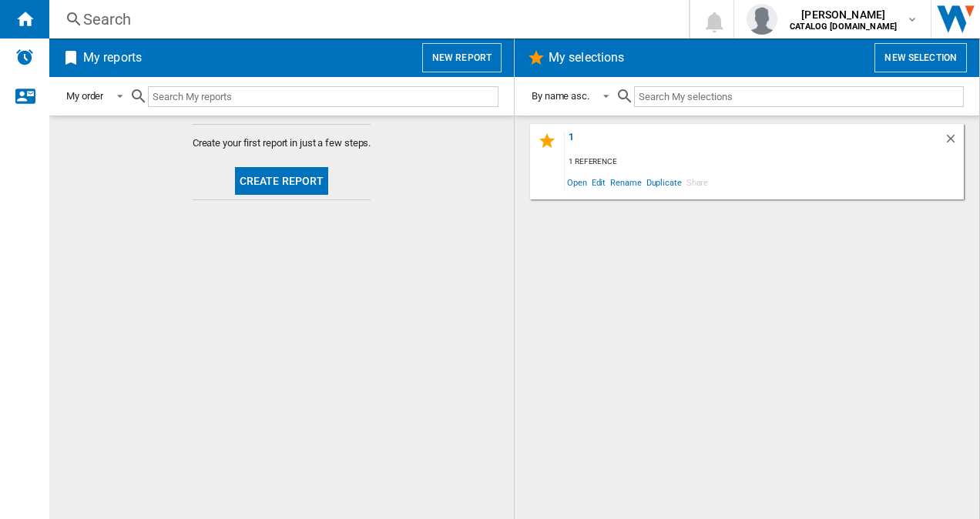 This screenshot has width=980, height=519. What do you see at coordinates (282, 143) in the screenshot?
I see `span: Create your first report in just a few steps.` at bounding box center [282, 143].